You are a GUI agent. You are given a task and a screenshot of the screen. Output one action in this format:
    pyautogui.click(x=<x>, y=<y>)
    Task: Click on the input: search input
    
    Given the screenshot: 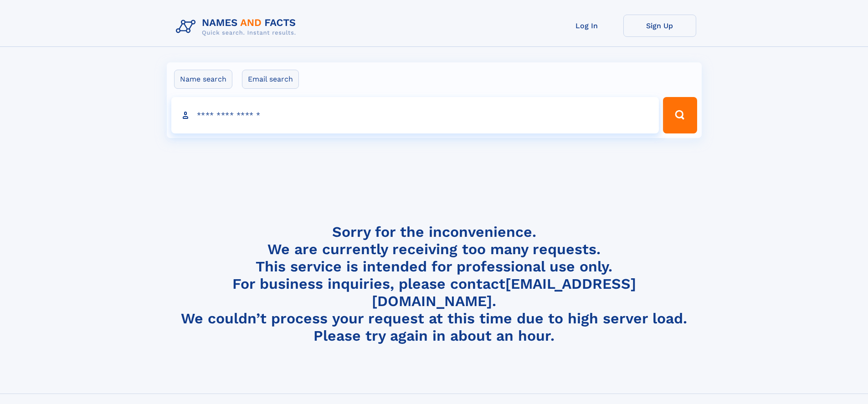 What is the action you would take?
    pyautogui.click(x=415, y=116)
    